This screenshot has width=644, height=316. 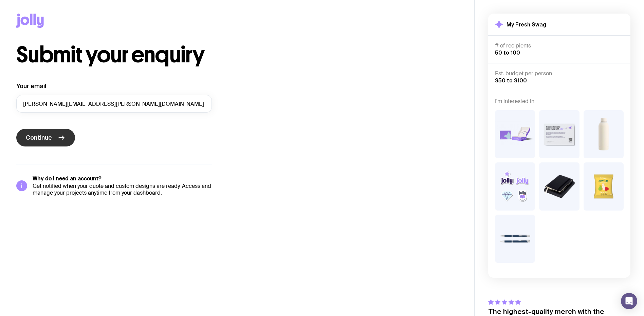 I want to click on span: 50 to 100, so click(x=507, y=53).